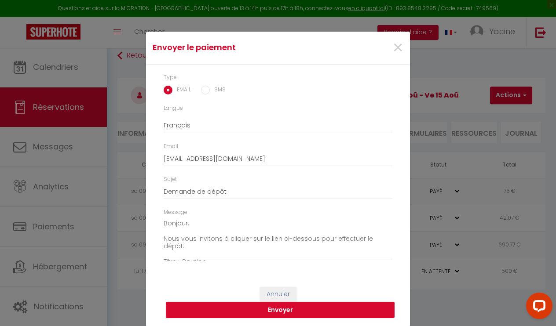  I want to click on button: Envoyer, so click(280, 311).